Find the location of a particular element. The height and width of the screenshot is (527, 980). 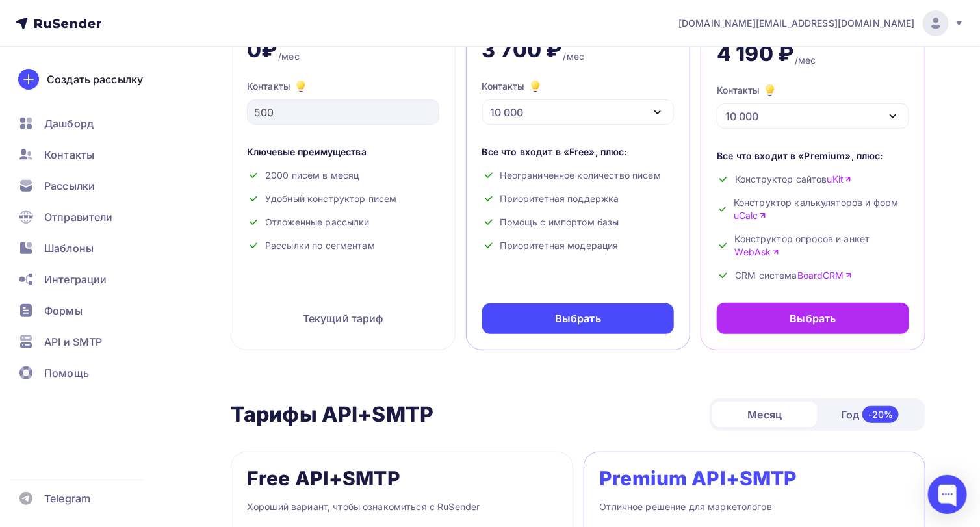

span: Помощь is located at coordinates (66, 373).